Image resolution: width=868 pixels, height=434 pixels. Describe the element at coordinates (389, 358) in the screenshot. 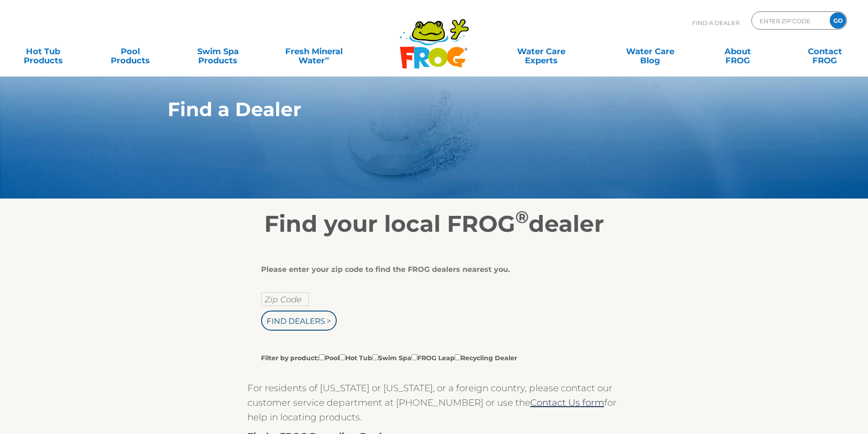

I see `label: Filter by product: Pool Hot Tub Swim Spa FROG Leap Recycling Dealer` at that location.